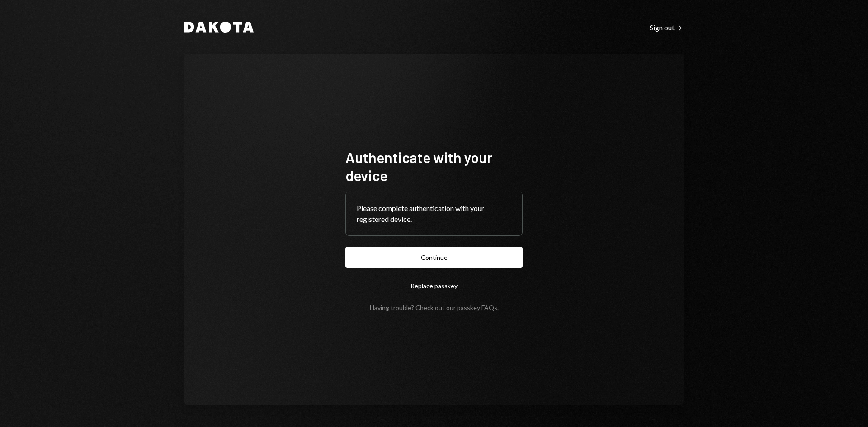 This screenshot has height=427, width=868. Describe the element at coordinates (434, 257) in the screenshot. I see `button: Continue` at that location.